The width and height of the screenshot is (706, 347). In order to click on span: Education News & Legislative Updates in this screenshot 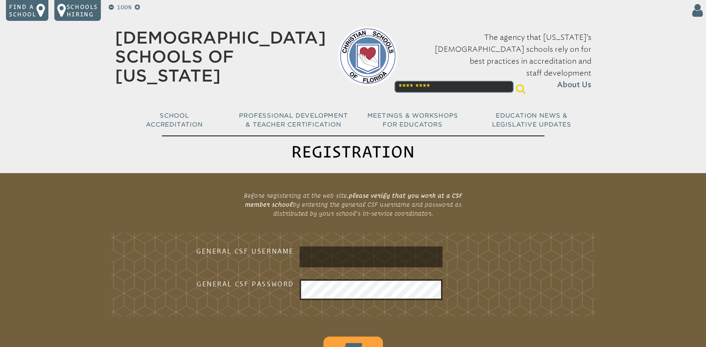, I will do `click(531, 120)`.